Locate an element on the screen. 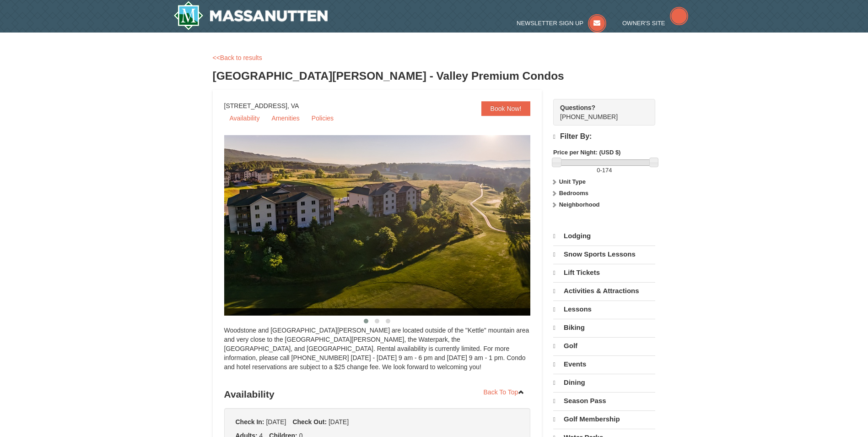 The image size is (868, 437). a: <<Back to results is located at coordinates (238, 58).